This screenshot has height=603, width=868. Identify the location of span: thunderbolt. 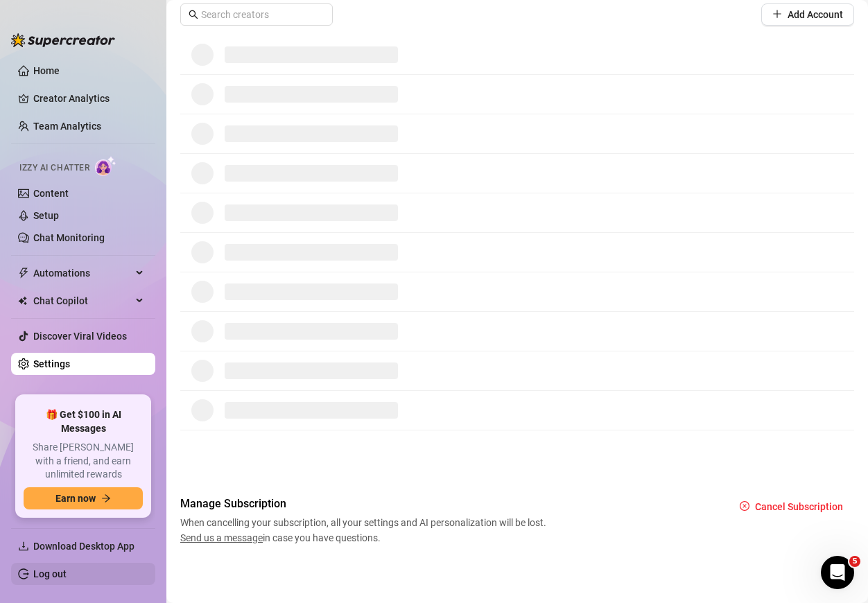
(23, 273).